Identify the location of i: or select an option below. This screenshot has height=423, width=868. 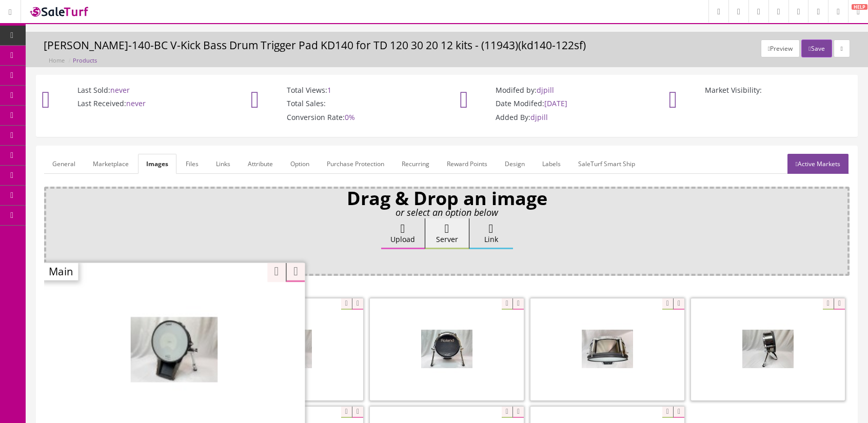
(447, 212).